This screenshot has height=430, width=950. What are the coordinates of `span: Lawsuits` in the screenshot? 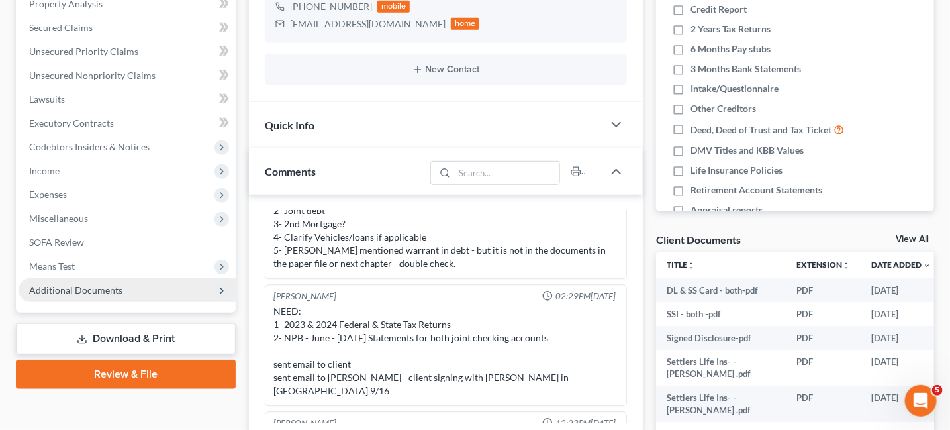 It's located at (47, 99).